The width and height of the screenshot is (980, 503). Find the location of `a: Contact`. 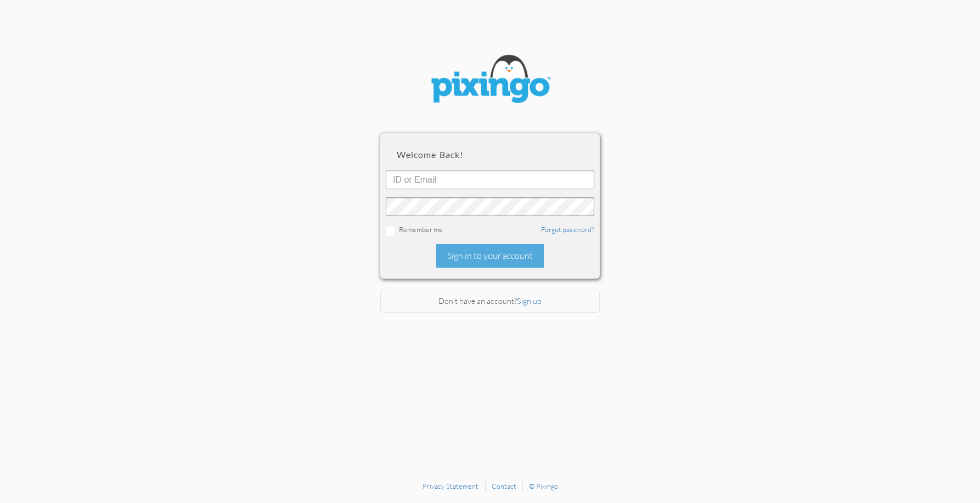

a: Contact is located at coordinates (504, 486).